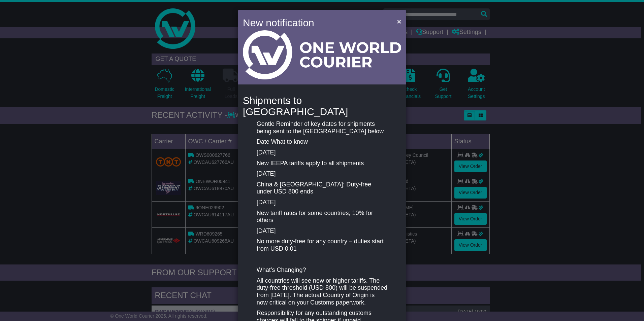 This screenshot has width=644, height=321. What do you see at coordinates (322, 292) in the screenshot?
I see `p: All countries will see new or higher tariffs. The duty-free threshold (USD 800) will be suspended...` at bounding box center [322, 292].